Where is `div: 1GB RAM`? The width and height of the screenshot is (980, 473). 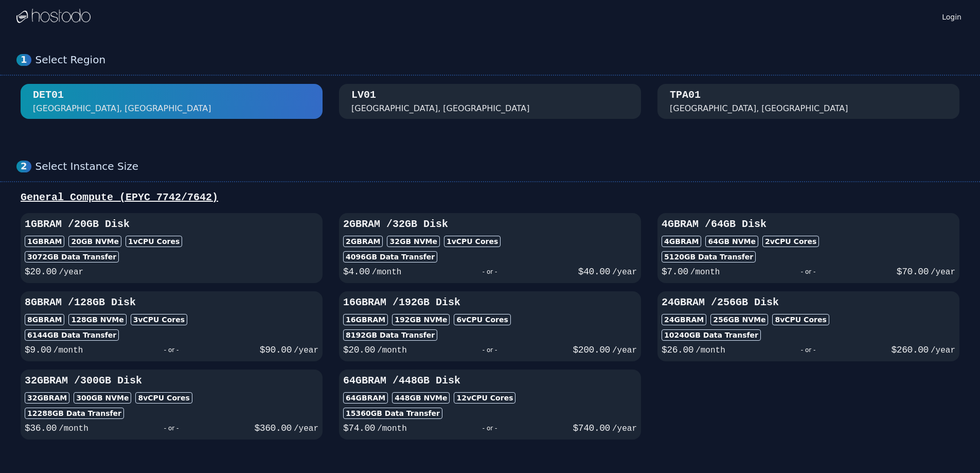
div: 1GB RAM is located at coordinates (45, 241).